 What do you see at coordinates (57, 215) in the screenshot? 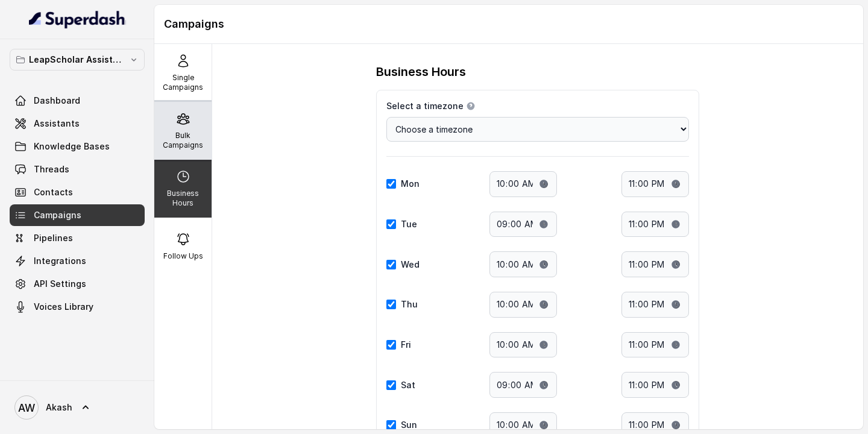
I see `span: Campaigns` at bounding box center [57, 215].